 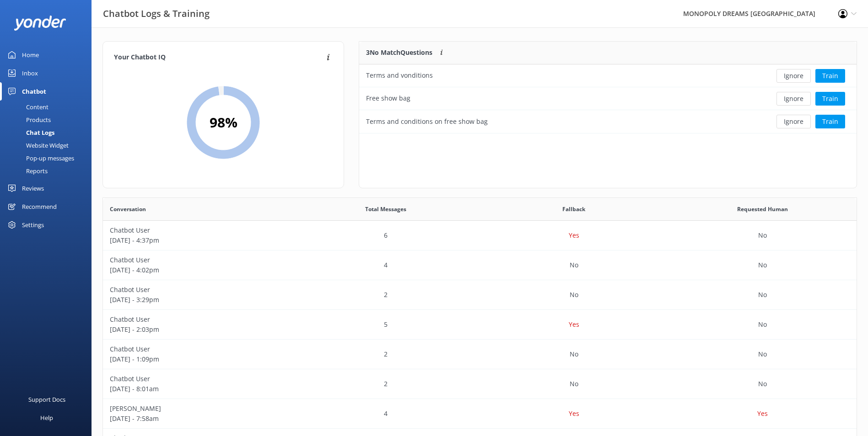 What do you see at coordinates (27, 107) in the screenshot?
I see `div: Content` at bounding box center [27, 107].